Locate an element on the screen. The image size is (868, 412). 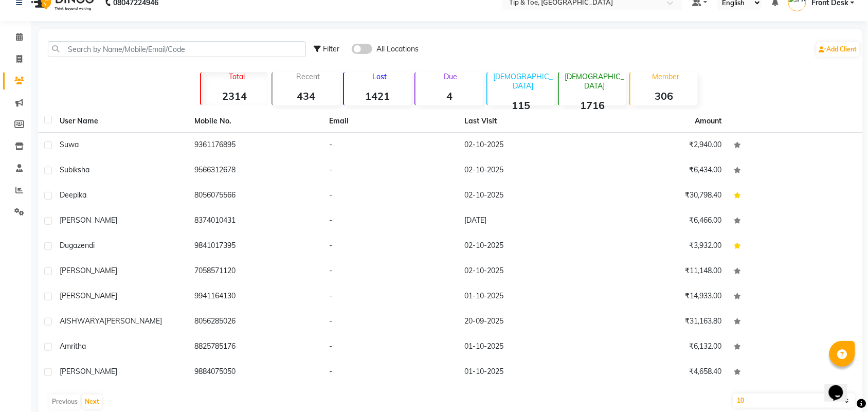
th: Mobile No. is located at coordinates (256, 121).